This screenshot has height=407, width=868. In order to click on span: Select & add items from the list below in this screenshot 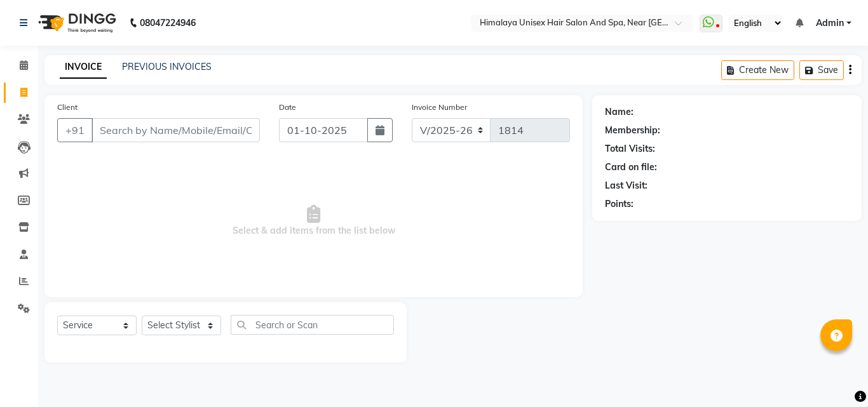, I will do `click(313, 221)`.